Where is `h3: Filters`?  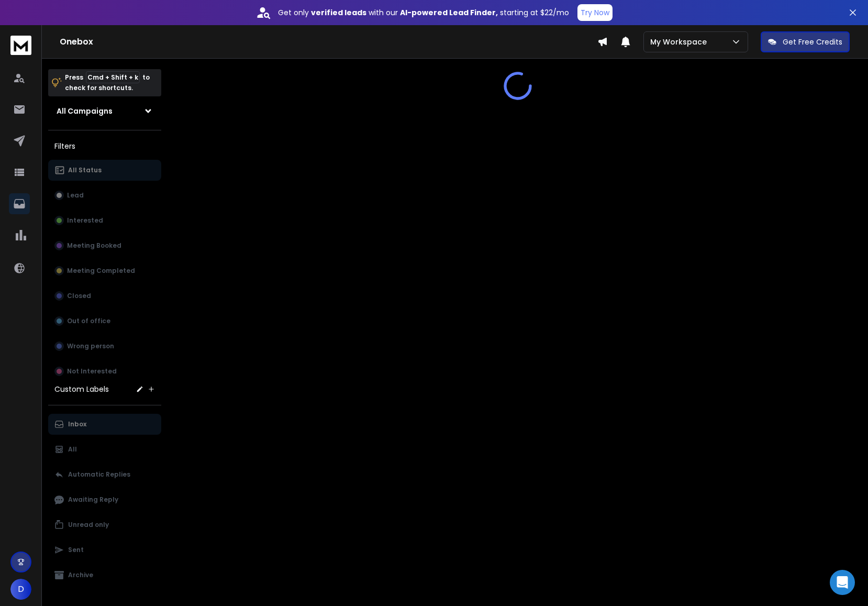 h3: Filters is located at coordinates (105, 146).